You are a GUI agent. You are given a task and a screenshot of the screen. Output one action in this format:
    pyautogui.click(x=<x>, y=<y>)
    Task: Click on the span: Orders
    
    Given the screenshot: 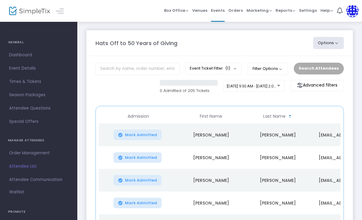 What is the action you would take?
    pyautogui.click(x=235, y=10)
    